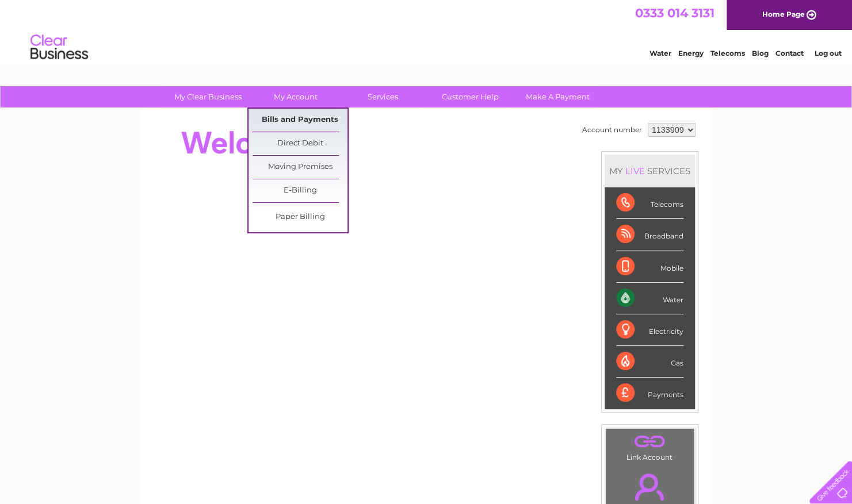 The height and width of the screenshot is (504, 852). I want to click on a: Energy, so click(691, 53).